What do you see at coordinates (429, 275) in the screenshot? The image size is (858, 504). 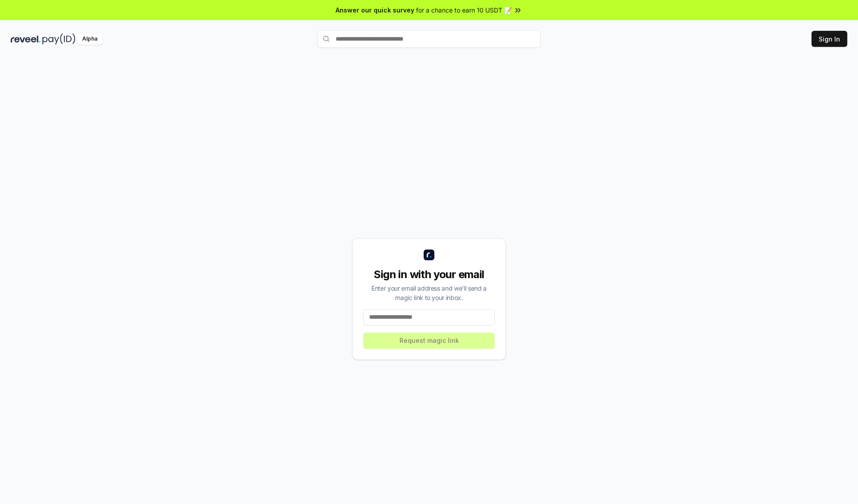 I see `div: Sign in with your email` at bounding box center [429, 275].